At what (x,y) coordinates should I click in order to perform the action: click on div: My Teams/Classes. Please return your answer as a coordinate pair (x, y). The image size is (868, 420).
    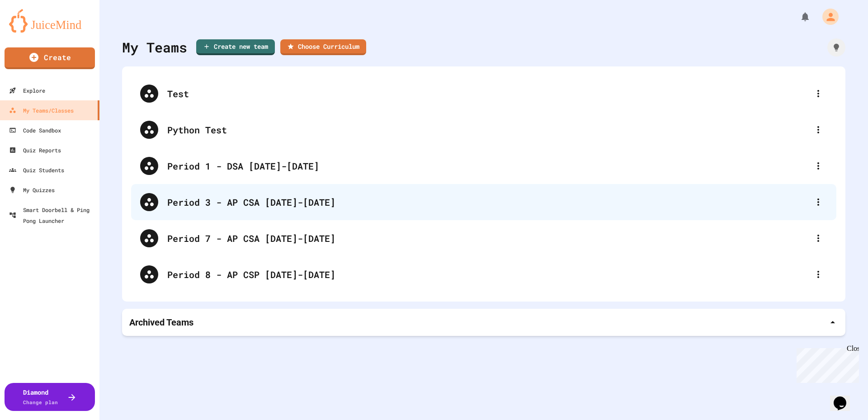
    Looking at the image, I should click on (41, 110).